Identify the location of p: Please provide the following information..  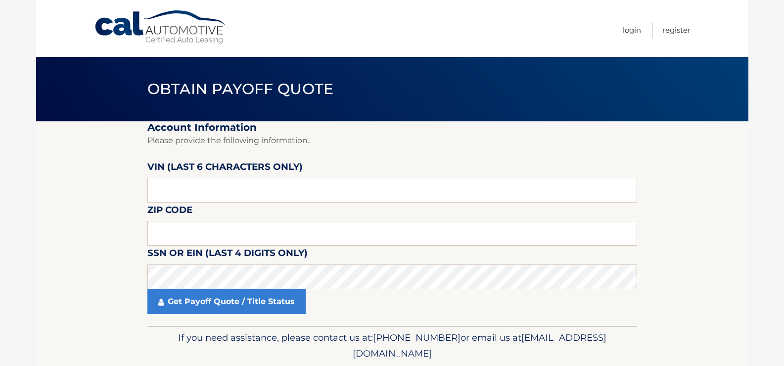
(392, 141).